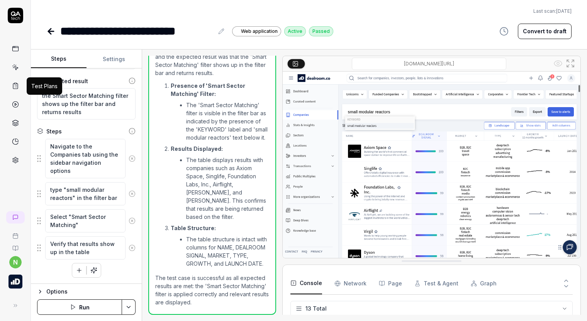 The height and width of the screenshot is (321, 587). I want to click on a: Book a call with us, so click(15, 233).